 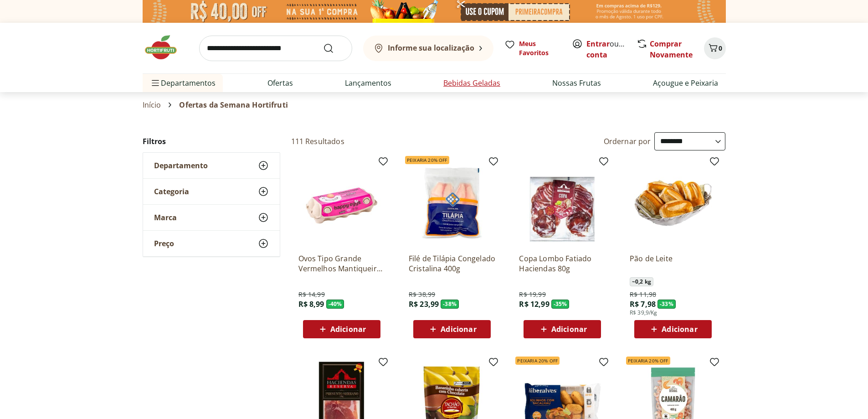 What do you see at coordinates (335, 304) in the screenshot?
I see `span: - 40 %` at bounding box center [335, 304].